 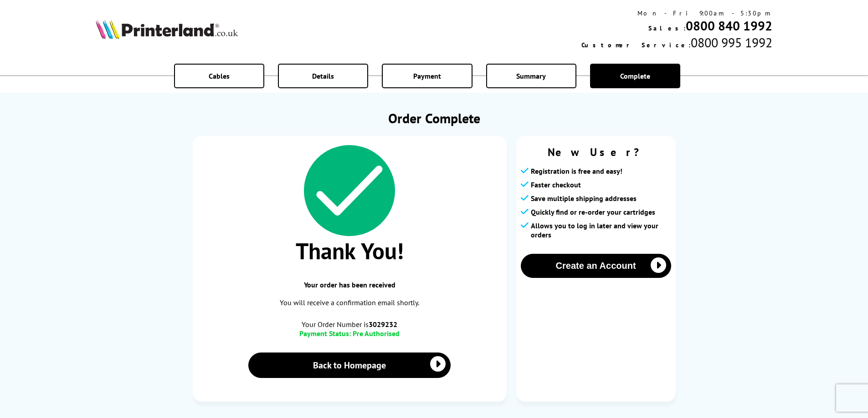 What do you see at coordinates (593, 212) in the screenshot?
I see `span: Quickly find or re-order your cartridges` at bounding box center [593, 212].